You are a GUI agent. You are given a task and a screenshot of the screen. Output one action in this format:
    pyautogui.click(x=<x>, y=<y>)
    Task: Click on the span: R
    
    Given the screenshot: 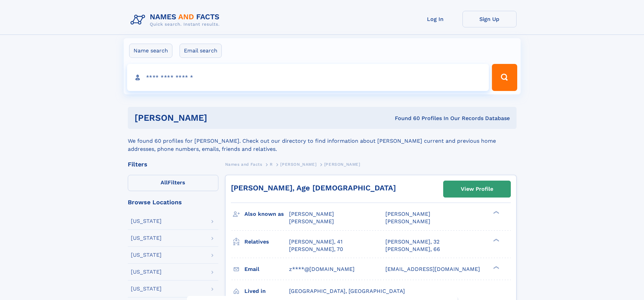 What is the action you would take?
    pyautogui.click(x=271, y=164)
    